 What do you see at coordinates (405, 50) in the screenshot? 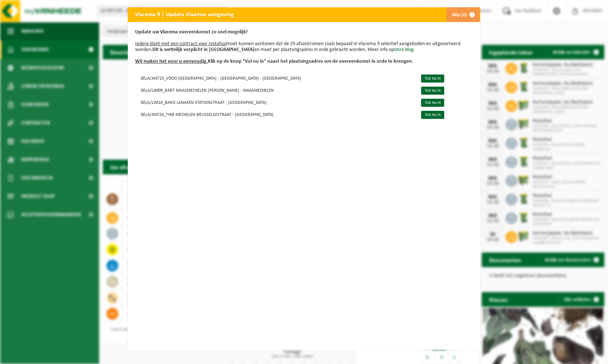
I see `a: onze blog.` at bounding box center [405, 50].